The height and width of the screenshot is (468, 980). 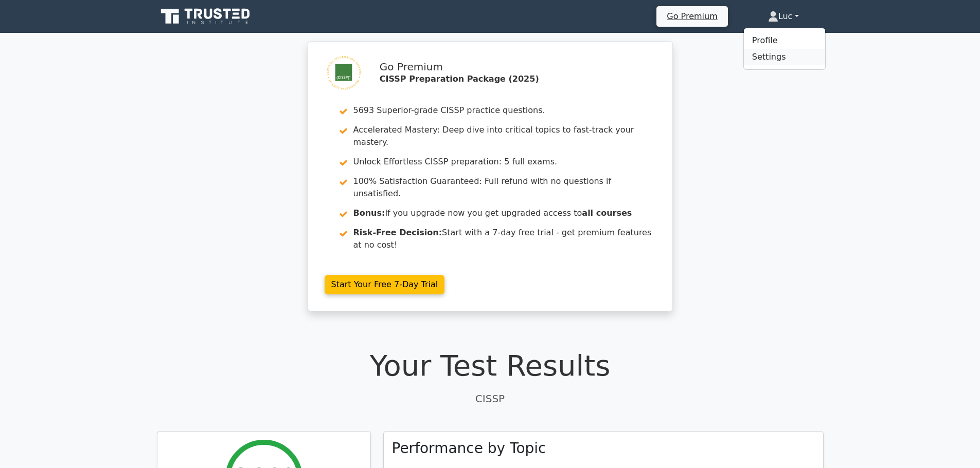 I want to click on p: CISSP, so click(x=490, y=399).